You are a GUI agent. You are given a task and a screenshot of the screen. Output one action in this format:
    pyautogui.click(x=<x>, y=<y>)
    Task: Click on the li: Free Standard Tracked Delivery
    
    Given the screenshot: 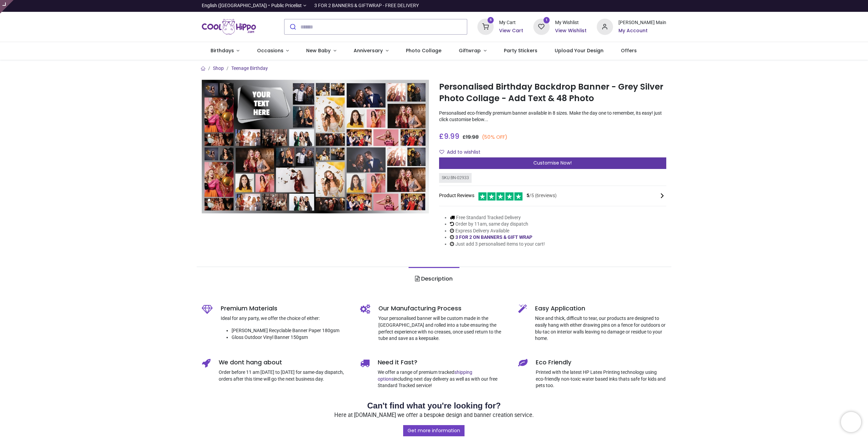 What is the action you would take?
    pyautogui.click(x=497, y=218)
    